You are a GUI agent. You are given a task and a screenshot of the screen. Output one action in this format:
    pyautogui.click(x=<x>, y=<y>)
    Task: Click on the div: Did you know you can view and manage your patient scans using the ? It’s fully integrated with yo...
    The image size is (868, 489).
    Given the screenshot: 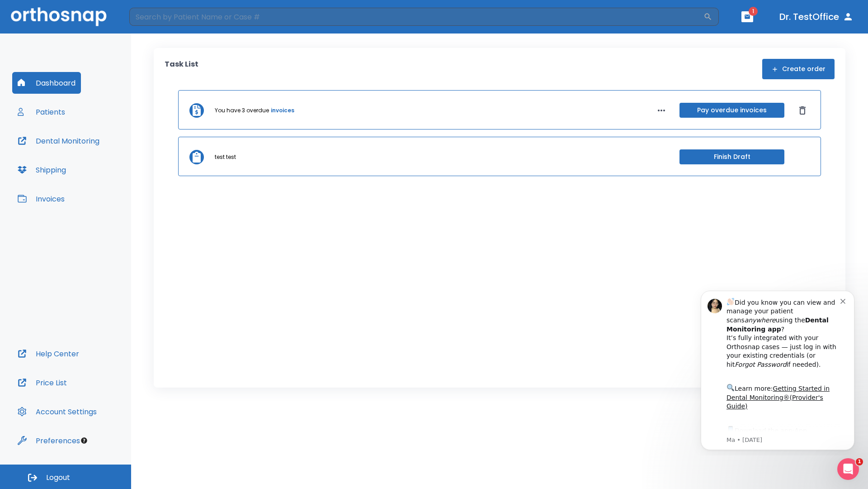 What is the action you would take?
    pyautogui.click(x=96, y=55)
    